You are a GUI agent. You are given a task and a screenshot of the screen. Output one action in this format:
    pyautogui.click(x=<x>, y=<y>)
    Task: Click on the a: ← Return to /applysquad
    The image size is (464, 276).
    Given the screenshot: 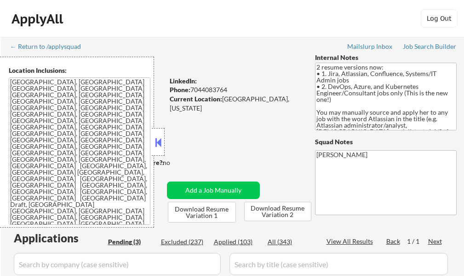 What is the action you would take?
    pyautogui.click(x=50, y=47)
    